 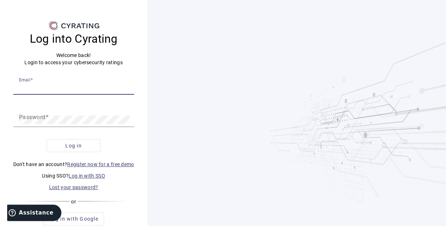 What do you see at coordinates (73, 39) in the screenshot?
I see `h3: Log into Cyrating` at bounding box center [73, 39].